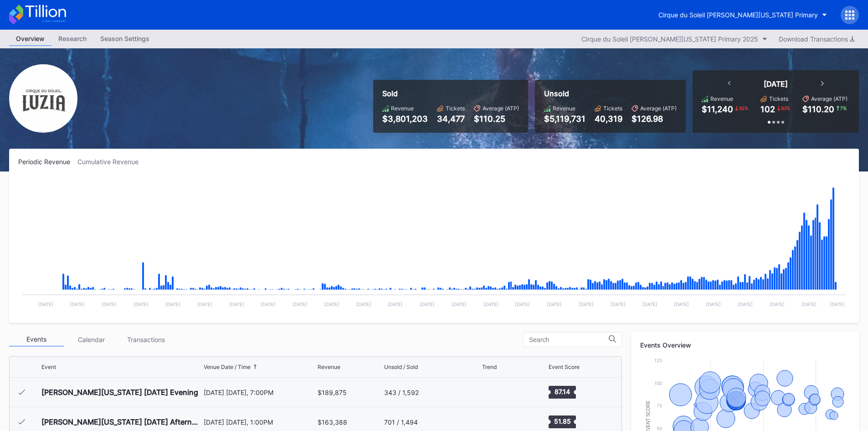  Describe the element at coordinates (450, 119) in the screenshot. I see `div: 34,477` at that location.